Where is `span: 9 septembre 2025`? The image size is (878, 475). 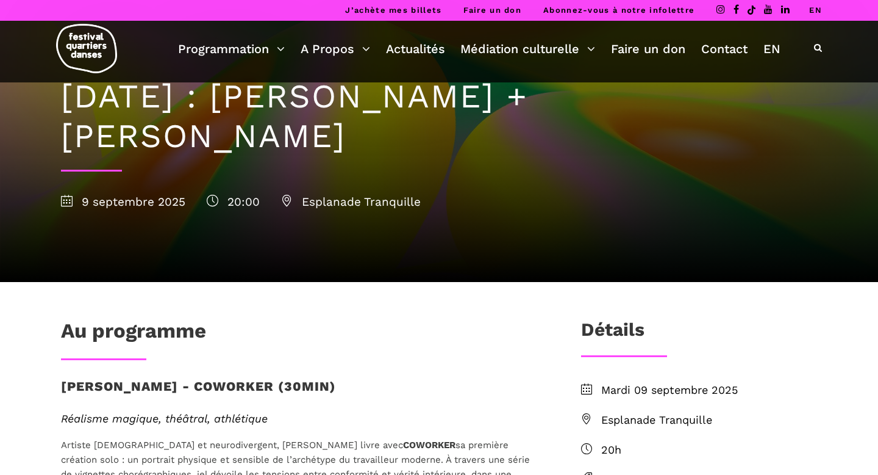
span: 9 septembre 2025 is located at coordinates (123, 201).